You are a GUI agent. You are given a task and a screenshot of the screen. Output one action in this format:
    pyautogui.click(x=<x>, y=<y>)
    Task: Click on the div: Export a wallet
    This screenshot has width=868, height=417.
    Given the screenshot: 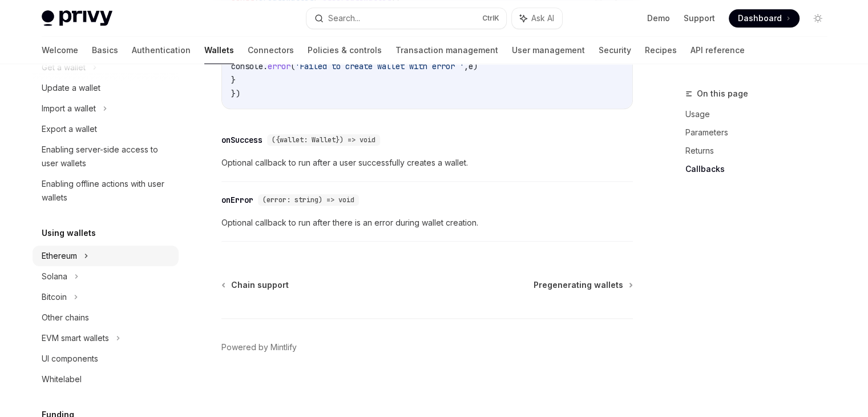 What is the action you would take?
    pyautogui.click(x=69, y=129)
    